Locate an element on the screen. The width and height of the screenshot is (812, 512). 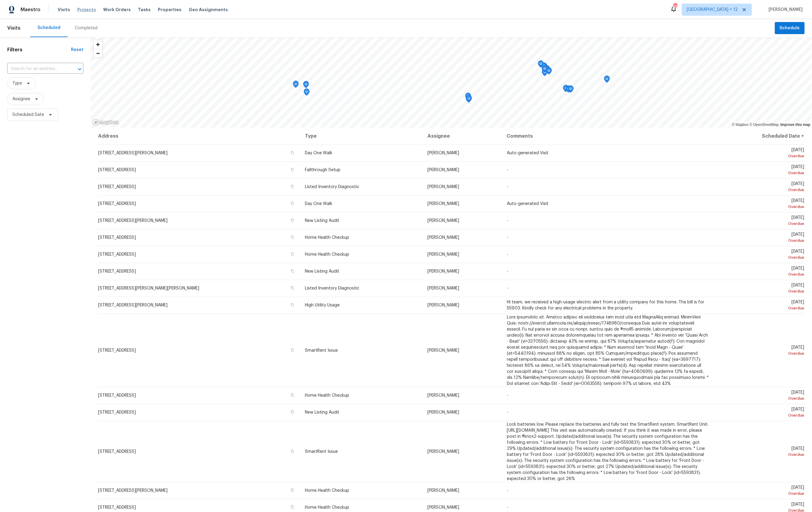
span: Day One Walk is located at coordinates (319, 153).